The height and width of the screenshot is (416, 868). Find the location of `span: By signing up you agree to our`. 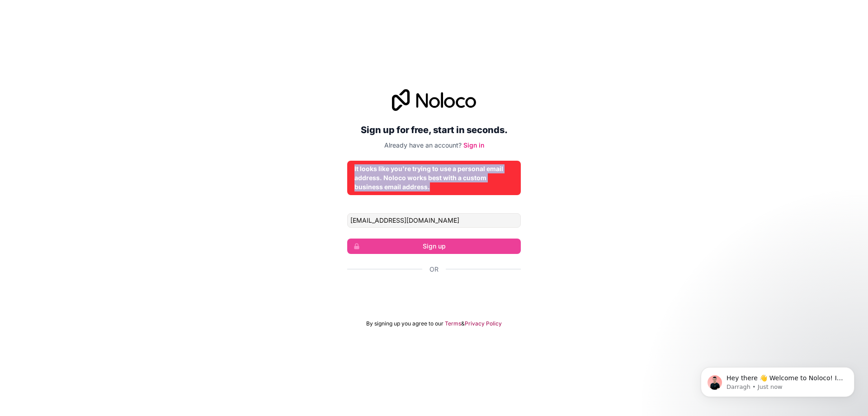

span: By signing up you agree to our is located at coordinates (405, 324).